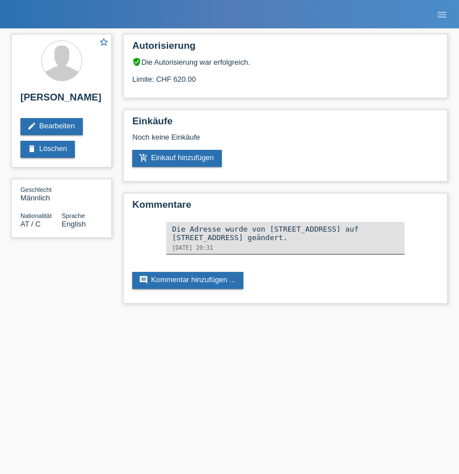  I want to click on h2: Autorisierung, so click(285, 49).